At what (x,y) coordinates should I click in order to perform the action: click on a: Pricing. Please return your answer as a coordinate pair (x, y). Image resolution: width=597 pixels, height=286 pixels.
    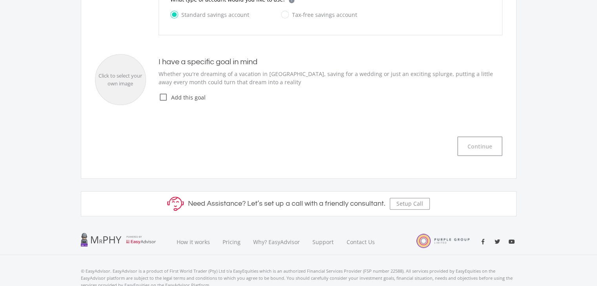
    Looking at the image, I should click on (231, 242).